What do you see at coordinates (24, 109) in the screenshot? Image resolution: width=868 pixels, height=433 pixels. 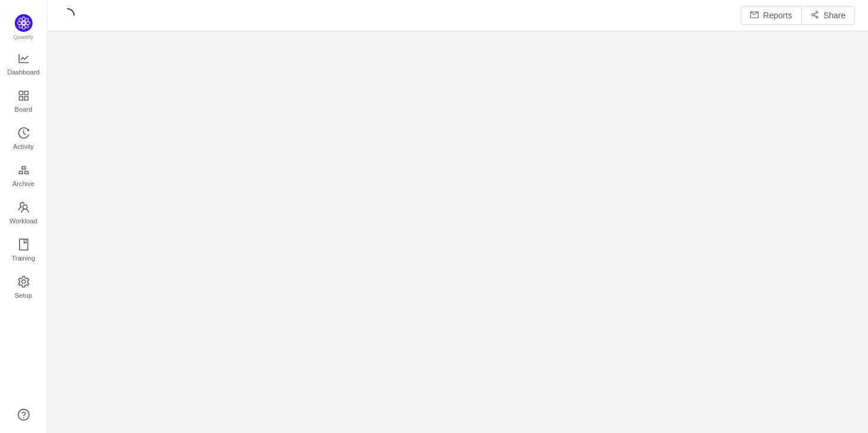 I see `span: Board` at bounding box center [24, 109].